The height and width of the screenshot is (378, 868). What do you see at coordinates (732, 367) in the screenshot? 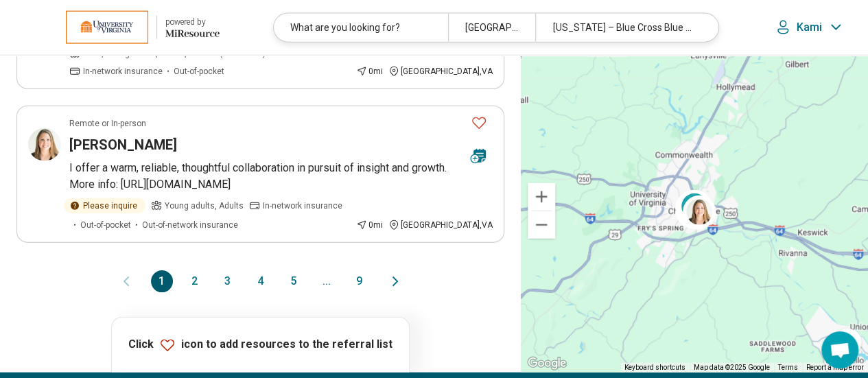
I see `span: Map data ©2025 Google` at bounding box center [732, 367].